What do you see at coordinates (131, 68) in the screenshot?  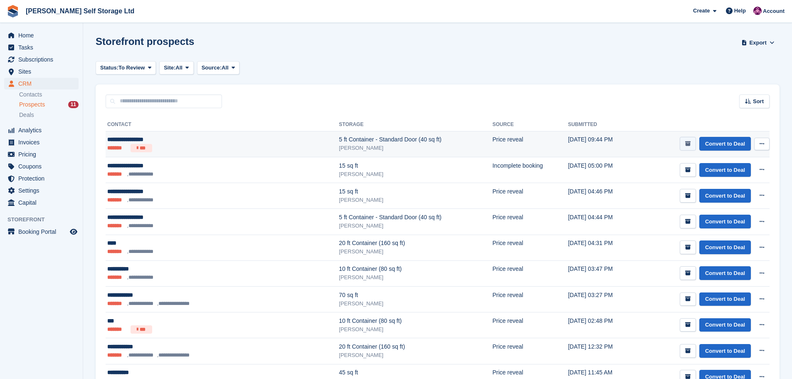 I see `span: To Review` at bounding box center [131, 68].